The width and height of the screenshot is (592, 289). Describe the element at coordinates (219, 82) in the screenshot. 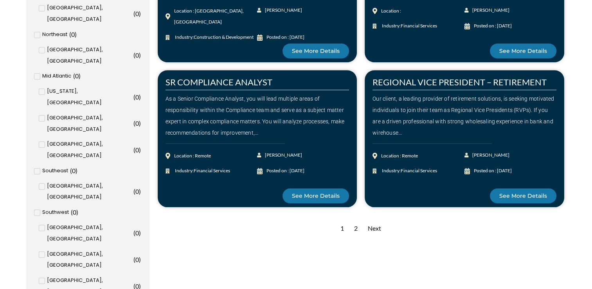

I see `a: SR COMPLIANCE ANALYST` at that location.